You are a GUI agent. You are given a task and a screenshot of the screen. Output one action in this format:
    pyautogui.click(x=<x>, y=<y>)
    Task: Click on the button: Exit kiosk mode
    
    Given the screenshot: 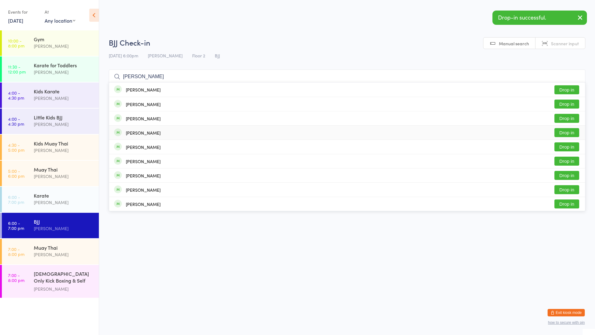 What is the action you would take?
    pyautogui.click(x=566, y=312)
    